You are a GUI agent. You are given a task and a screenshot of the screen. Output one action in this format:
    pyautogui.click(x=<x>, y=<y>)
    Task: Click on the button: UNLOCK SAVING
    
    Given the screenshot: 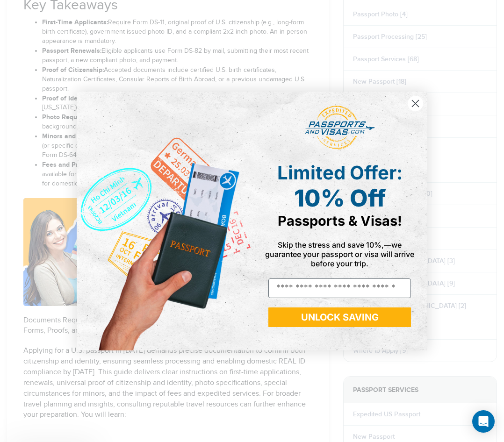 What is the action you would take?
    pyautogui.click(x=339, y=317)
    